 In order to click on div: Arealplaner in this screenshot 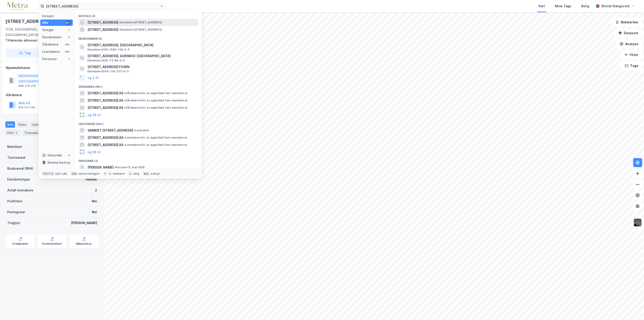, I will do `click(20, 244)`.